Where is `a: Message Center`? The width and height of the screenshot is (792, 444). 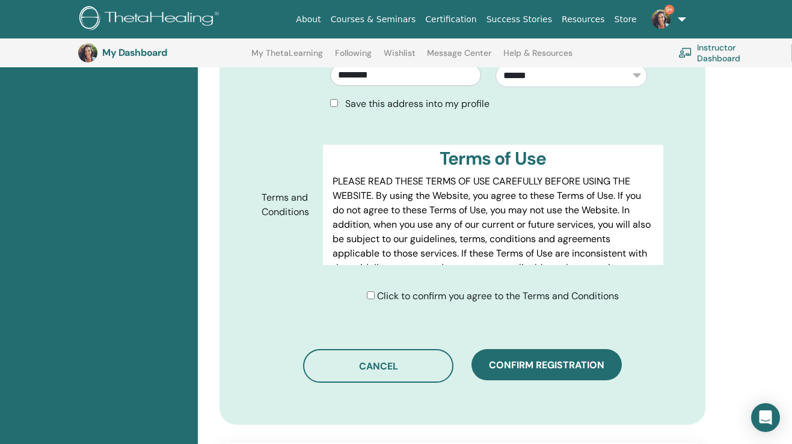 a: Message Center is located at coordinates (459, 58).